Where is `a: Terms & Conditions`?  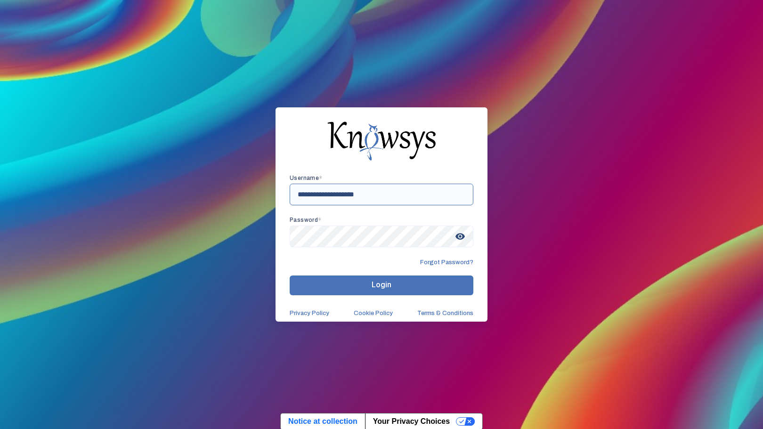
a: Terms & Conditions is located at coordinates (445, 313).